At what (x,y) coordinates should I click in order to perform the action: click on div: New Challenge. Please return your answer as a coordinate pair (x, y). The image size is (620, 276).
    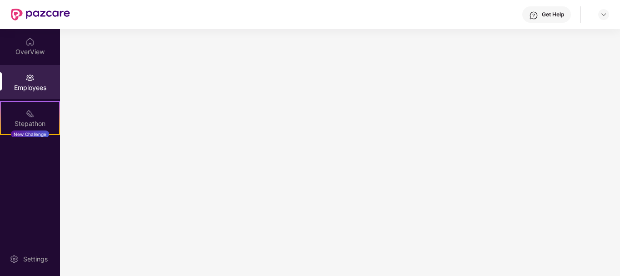
    Looking at the image, I should click on (30, 134).